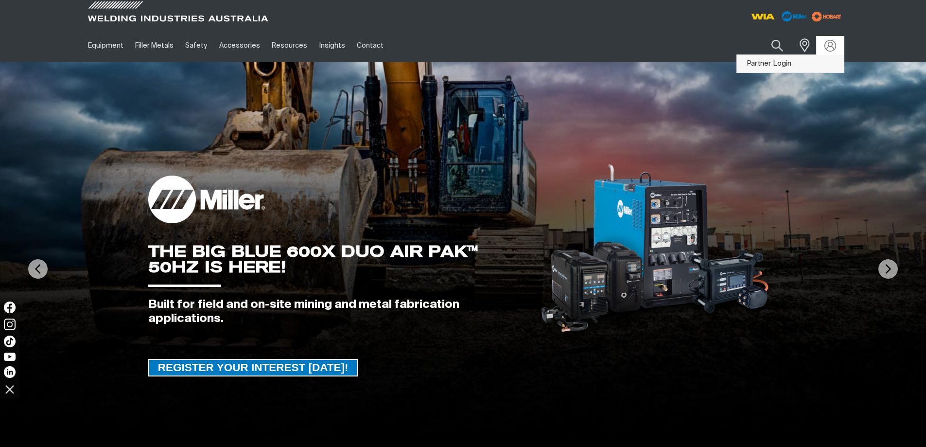 The height and width of the screenshot is (447, 926). What do you see at coordinates (10, 356) in the screenshot?
I see `img: YouTube` at bounding box center [10, 356].